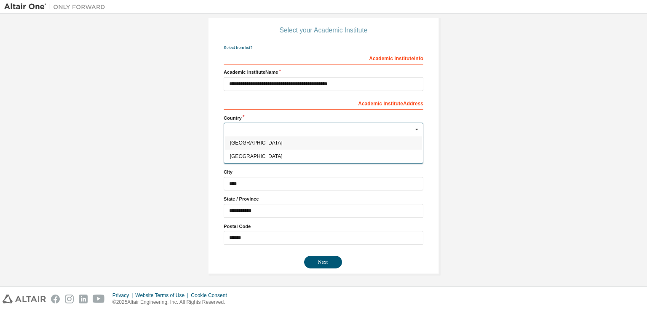 The image size is (647, 311). Describe the element at coordinates (24, 299) in the screenshot. I see `img: altair_logo.svg` at that location.